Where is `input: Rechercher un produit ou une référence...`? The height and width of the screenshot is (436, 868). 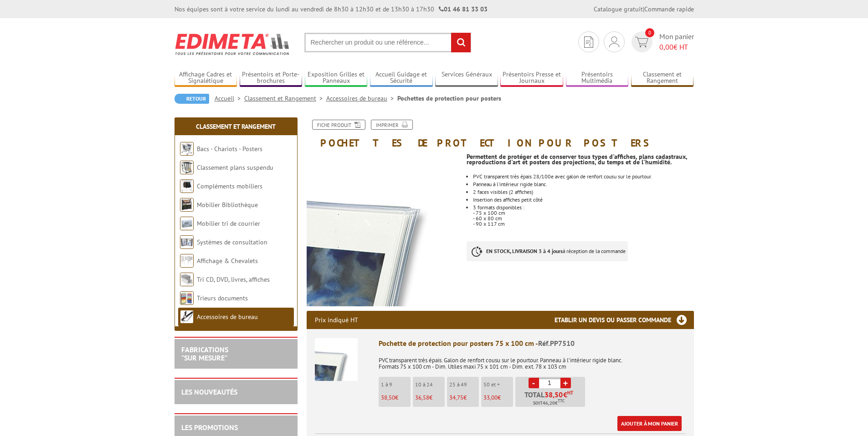 input: Rechercher un produit ou une référence... is located at coordinates (387, 42).